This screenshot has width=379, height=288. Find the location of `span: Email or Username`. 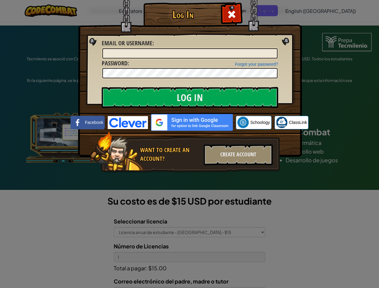

span: Email or Username is located at coordinates (127, 43).